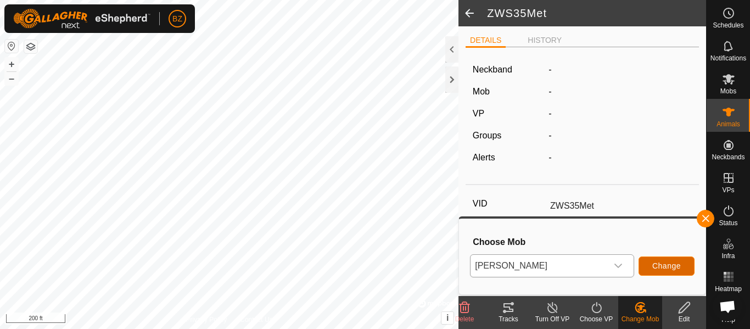  What do you see at coordinates (177, 19) in the screenshot?
I see `span: BZ` at bounding box center [177, 19].